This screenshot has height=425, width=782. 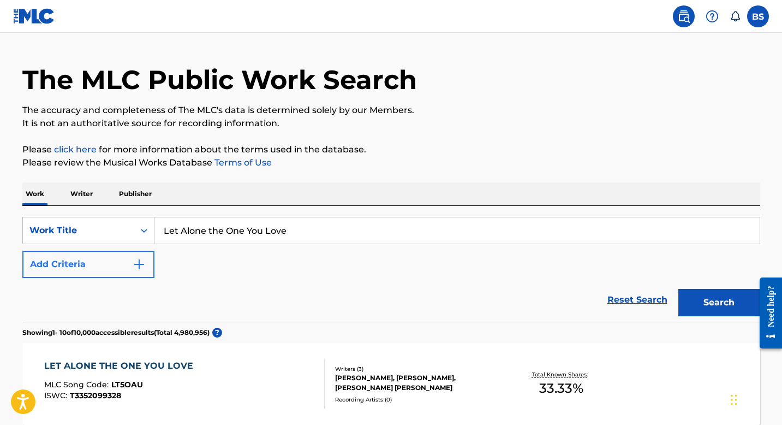 I want to click on div: Help, so click(x=712, y=16).